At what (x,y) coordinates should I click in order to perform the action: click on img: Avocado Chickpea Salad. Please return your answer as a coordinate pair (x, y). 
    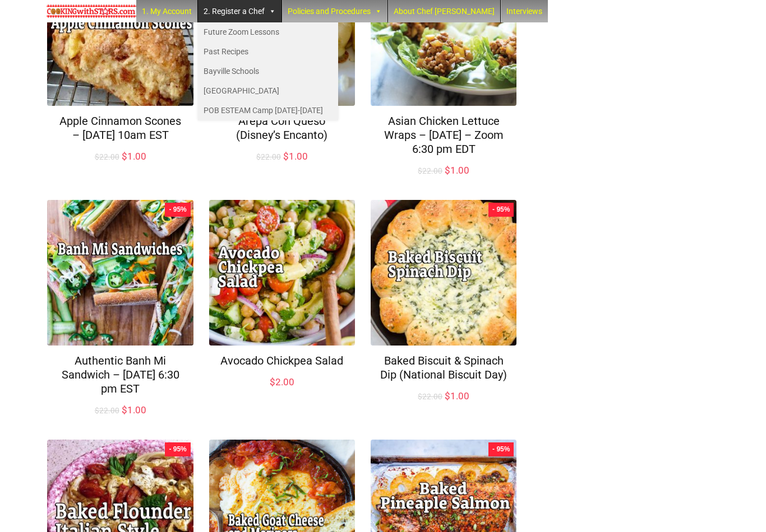
    Looking at the image, I should click on (282, 273).